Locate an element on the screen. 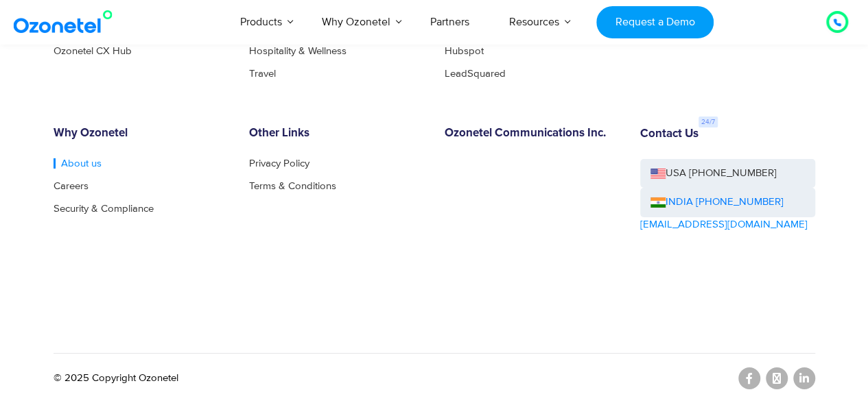  a: Request a Demo is located at coordinates (655, 22).